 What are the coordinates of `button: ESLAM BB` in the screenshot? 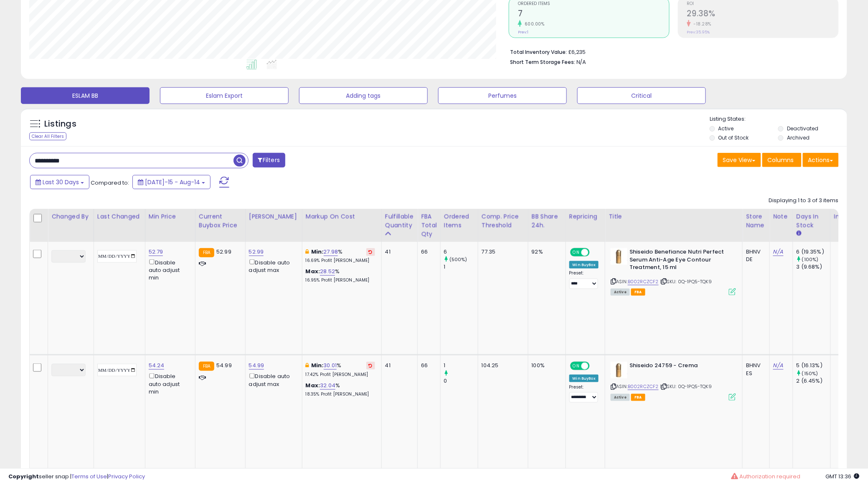 It's located at (85, 96).